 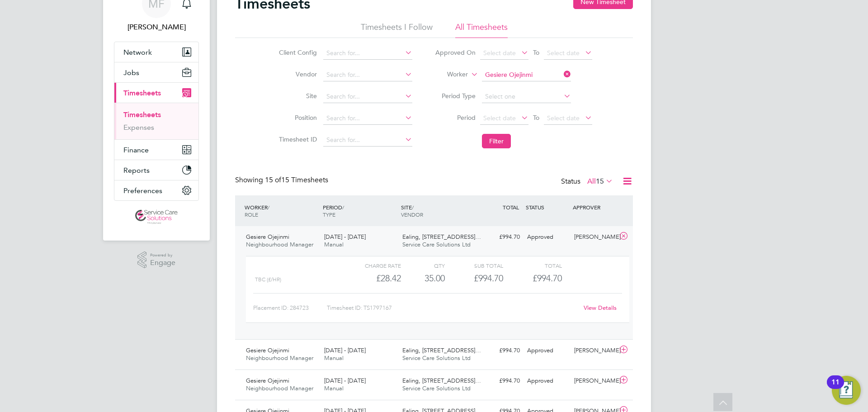 I want to click on label: Site, so click(x=297, y=96).